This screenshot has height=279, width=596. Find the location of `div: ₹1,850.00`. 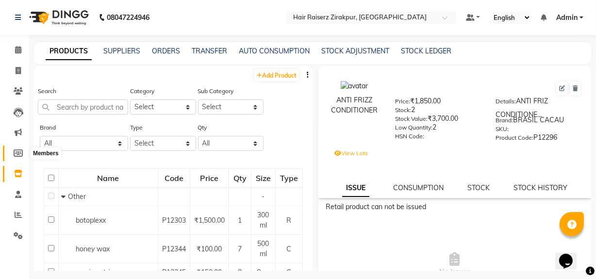

div: ₹1,850.00 is located at coordinates (438, 103).